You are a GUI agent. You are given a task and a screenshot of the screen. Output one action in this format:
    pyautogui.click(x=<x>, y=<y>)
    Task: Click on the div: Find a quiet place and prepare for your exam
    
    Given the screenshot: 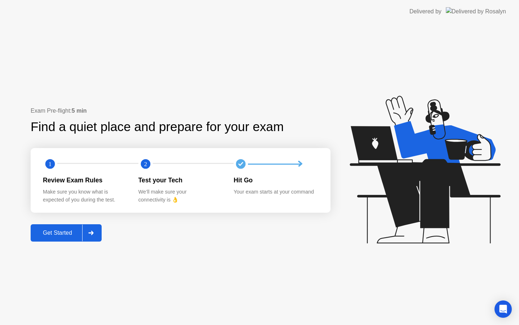 What is the action you would take?
    pyautogui.click(x=158, y=127)
    